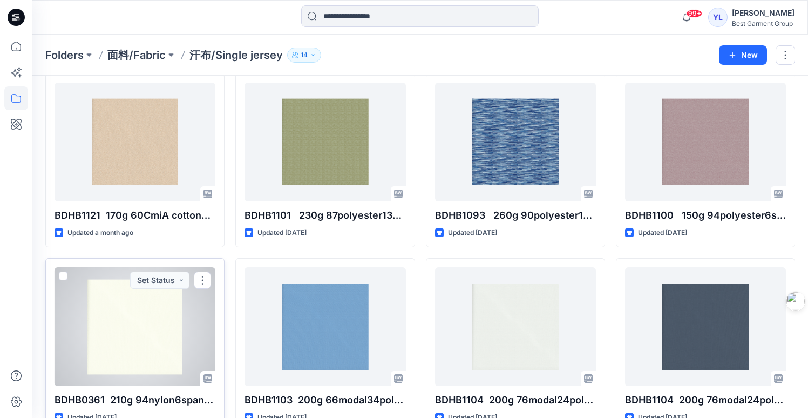 This screenshot has height=418, width=808. What do you see at coordinates (743, 55) in the screenshot?
I see `button: New` at bounding box center [743, 55].